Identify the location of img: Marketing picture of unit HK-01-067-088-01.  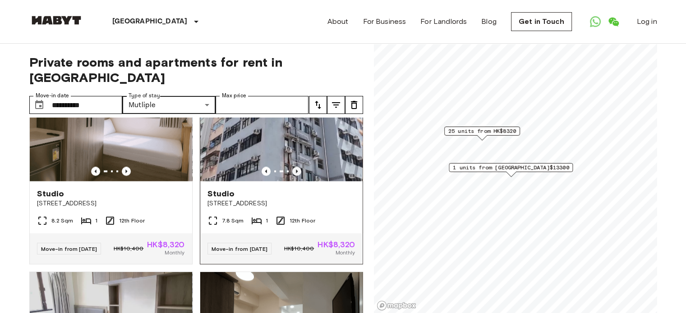
(111, 127).